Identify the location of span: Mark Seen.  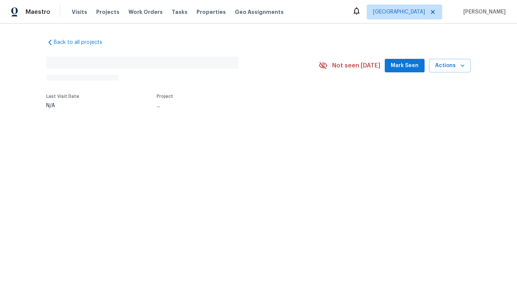
(404, 66).